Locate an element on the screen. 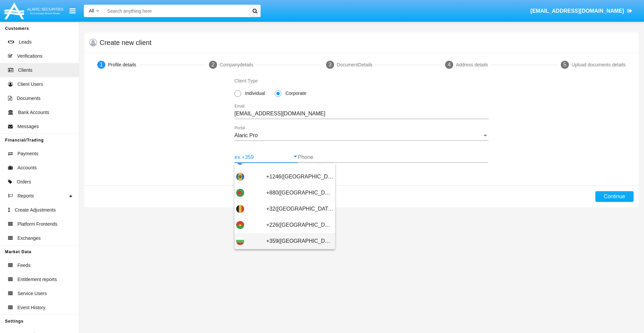  span: Bank Accounts is located at coordinates (34, 113).